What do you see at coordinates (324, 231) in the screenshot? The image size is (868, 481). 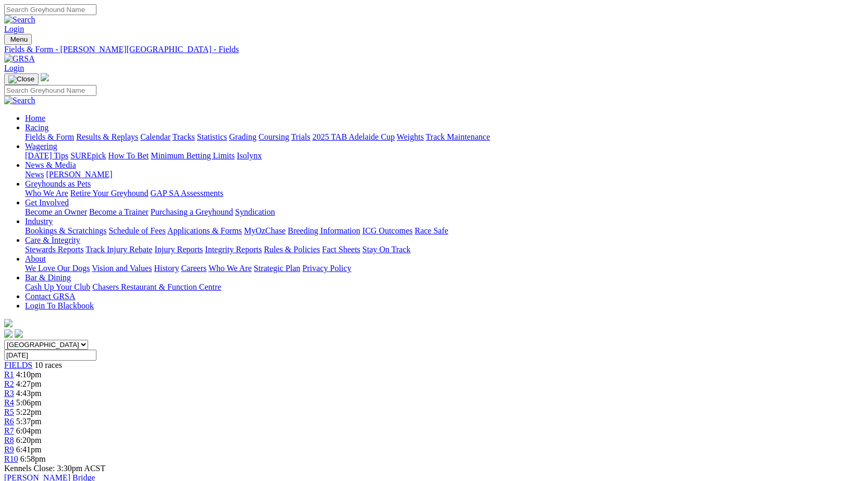 I see `a: Breeding Information` at bounding box center [324, 231].